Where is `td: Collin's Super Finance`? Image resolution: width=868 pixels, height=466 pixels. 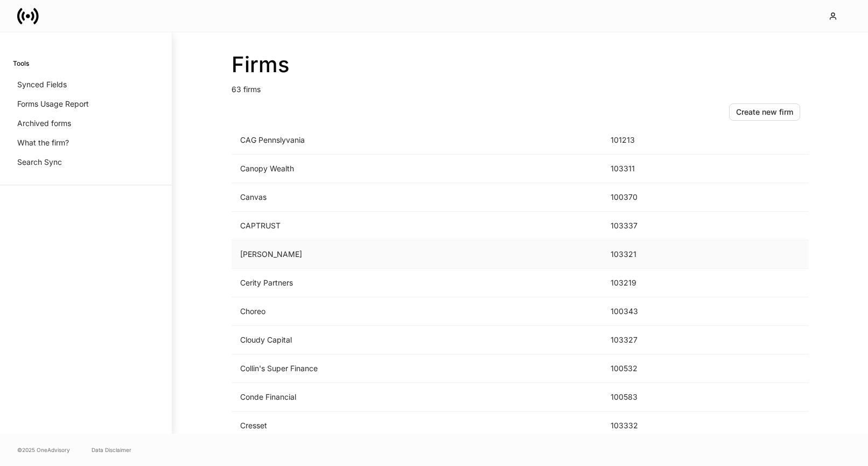
td: Collin's Super Finance is located at coordinates (417, 368).